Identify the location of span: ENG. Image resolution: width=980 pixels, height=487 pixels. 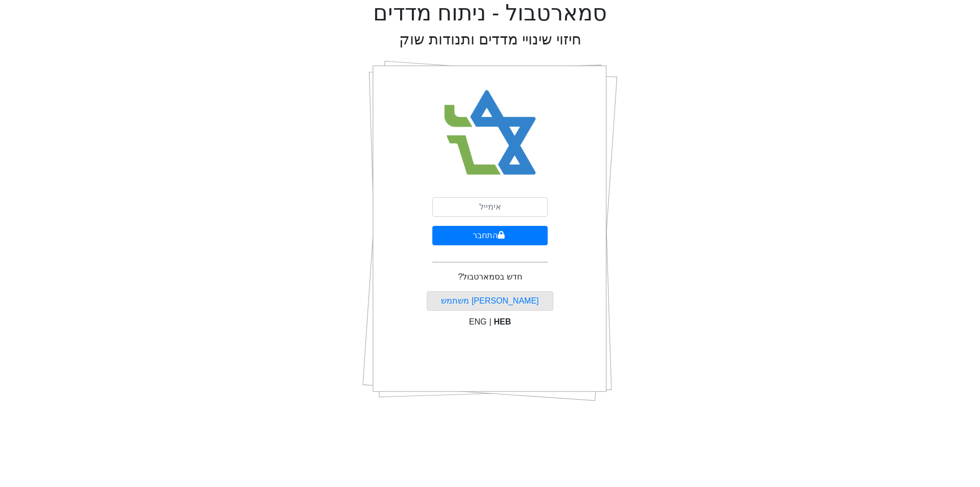
(478, 321).